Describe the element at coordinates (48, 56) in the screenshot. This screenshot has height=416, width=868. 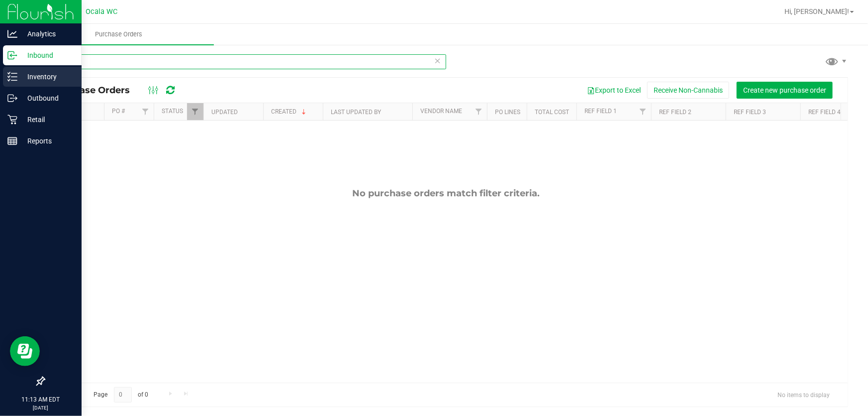
I see `p: Inbound` at that location.